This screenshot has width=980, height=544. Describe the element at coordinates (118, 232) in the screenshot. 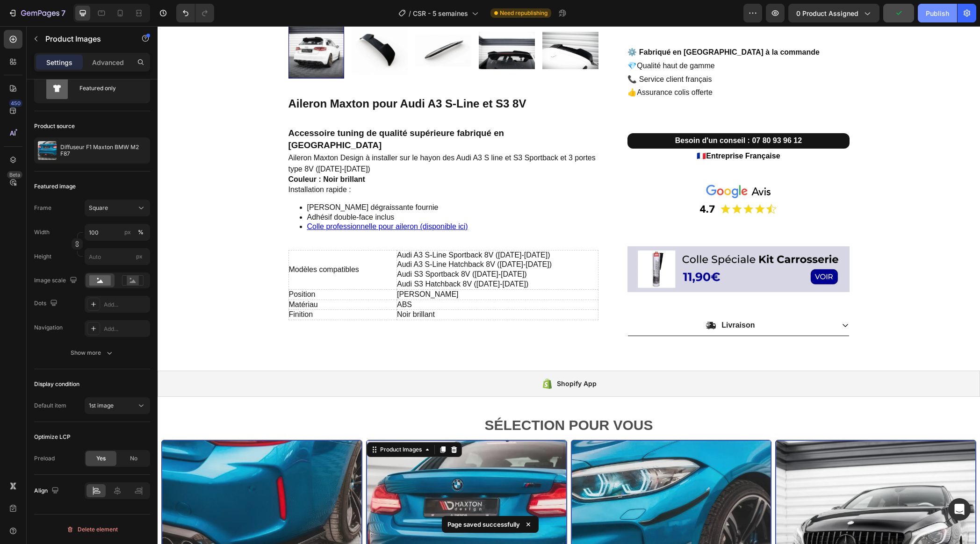

I see `input: px%` at that location.